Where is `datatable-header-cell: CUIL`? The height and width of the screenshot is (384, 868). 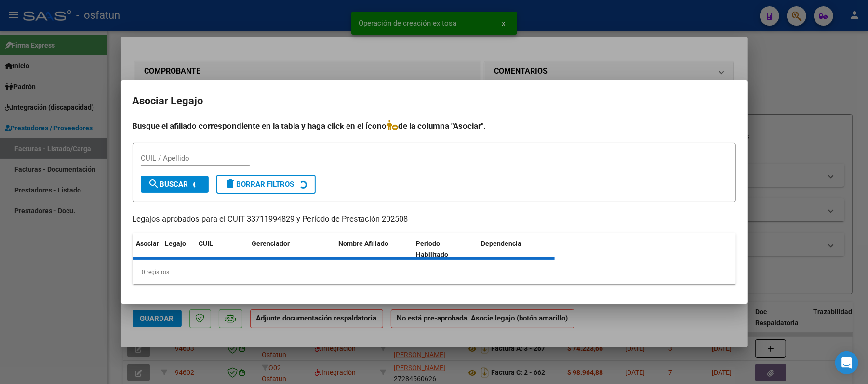 datatable-header-cell: CUIL is located at coordinates (222, 249).